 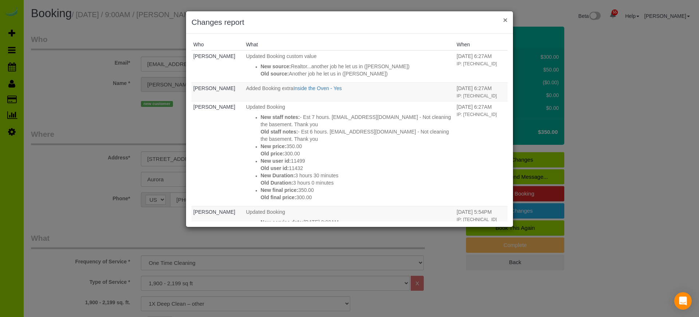 I want to click on strong: Old final price:, so click(x=279, y=197).